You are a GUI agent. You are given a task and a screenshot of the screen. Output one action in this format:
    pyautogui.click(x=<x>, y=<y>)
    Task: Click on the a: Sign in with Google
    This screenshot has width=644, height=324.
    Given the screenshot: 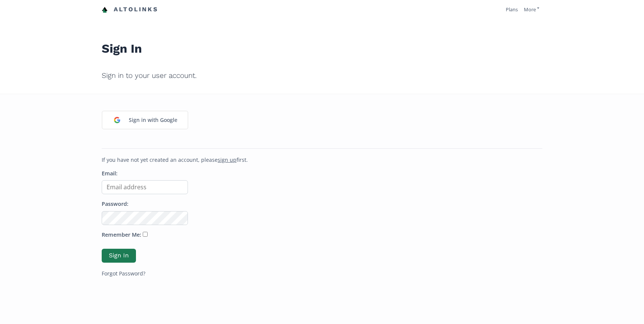 What is the action you would take?
    pyautogui.click(x=145, y=120)
    